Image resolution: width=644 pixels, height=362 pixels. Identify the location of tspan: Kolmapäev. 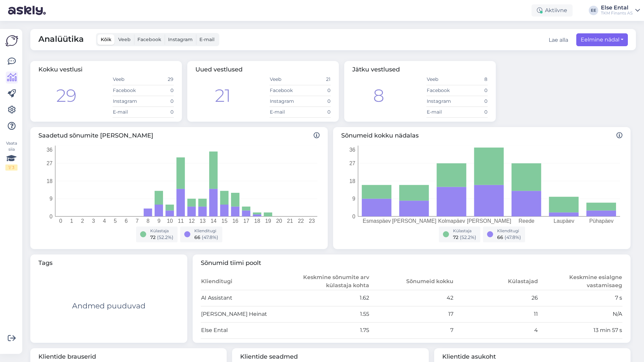
(452, 221).